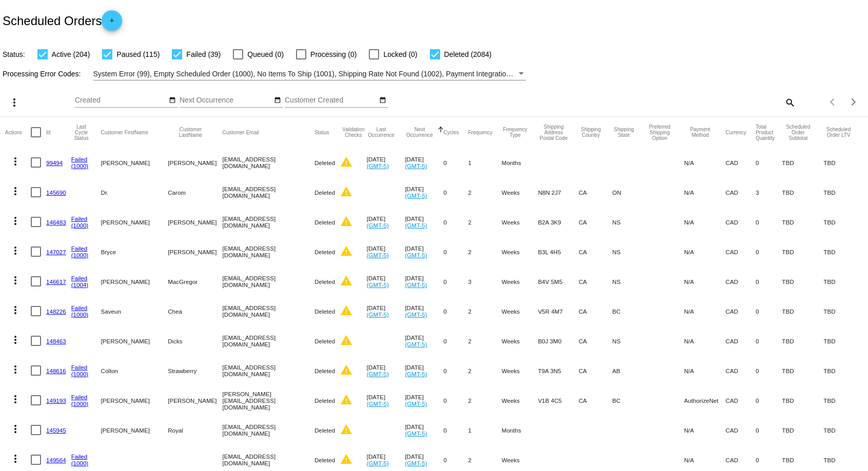  Describe the element at coordinates (558, 400) in the screenshot. I see `mat-cell: V1B 4C5` at that location.